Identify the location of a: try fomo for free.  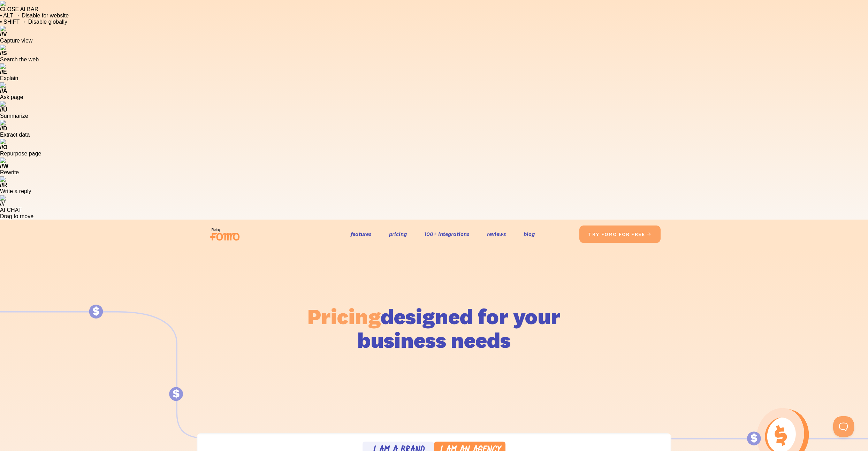
(620, 234).